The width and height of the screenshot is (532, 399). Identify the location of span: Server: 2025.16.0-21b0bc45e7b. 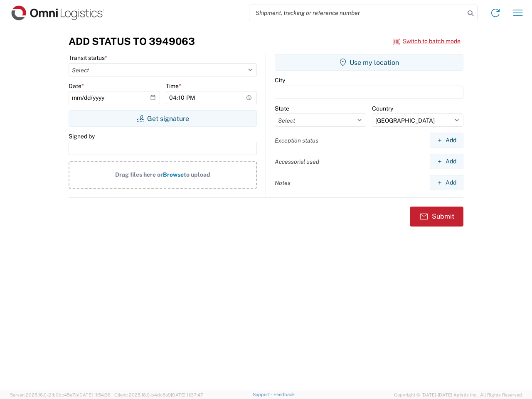
(60, 395).